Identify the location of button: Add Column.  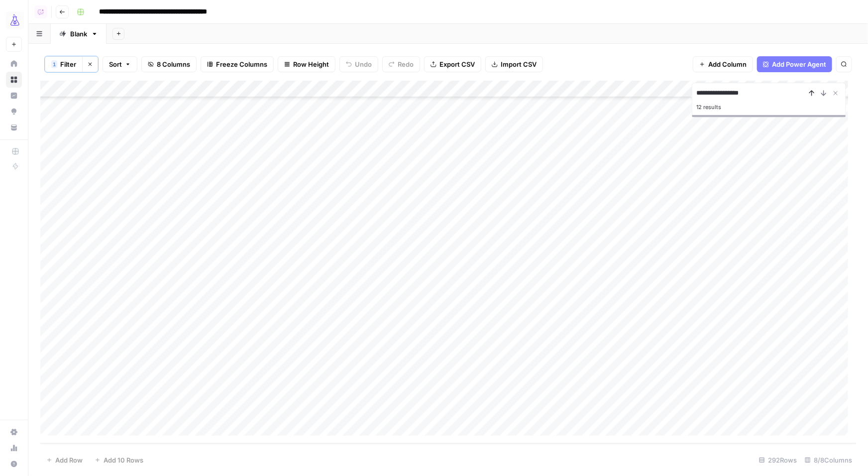
(722, 64).